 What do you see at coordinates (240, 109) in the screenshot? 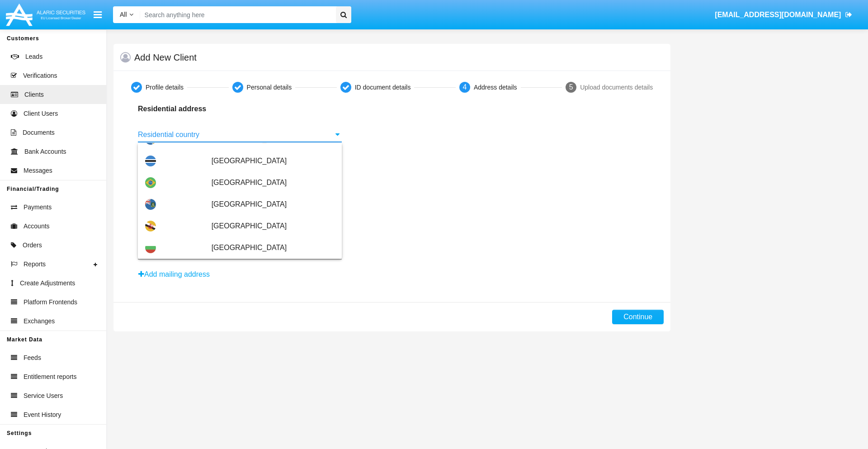
I see `p: Residential address` at bounding box center [240, 109].